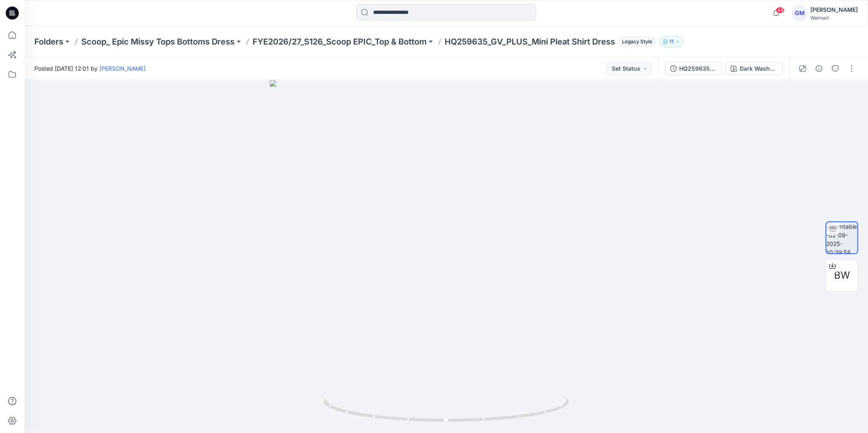  Describe the element at coordinates (780, 10) in the screenshot. I see `span: 48` at that location.